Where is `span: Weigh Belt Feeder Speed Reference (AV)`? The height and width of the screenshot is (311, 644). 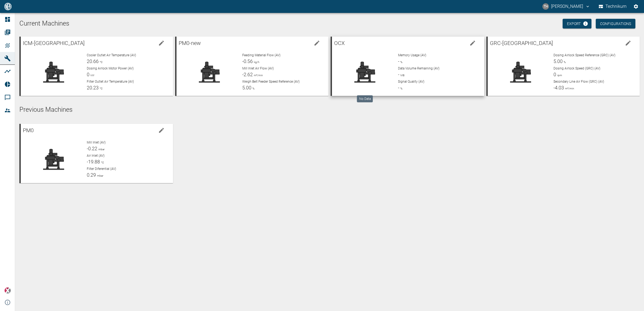 span: Weigh Belt Feeder Speed Reference (AV) is located at coordinates (271, 81).